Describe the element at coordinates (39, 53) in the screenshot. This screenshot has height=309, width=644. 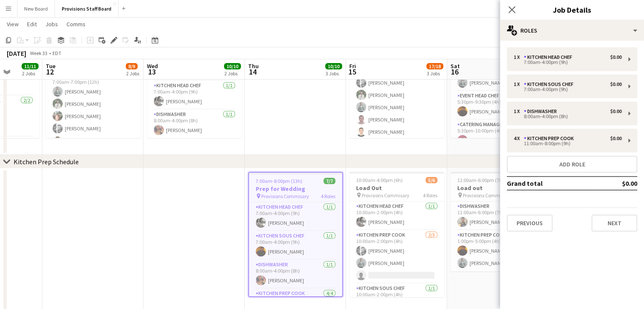
I see `span: Week 33` at that location.